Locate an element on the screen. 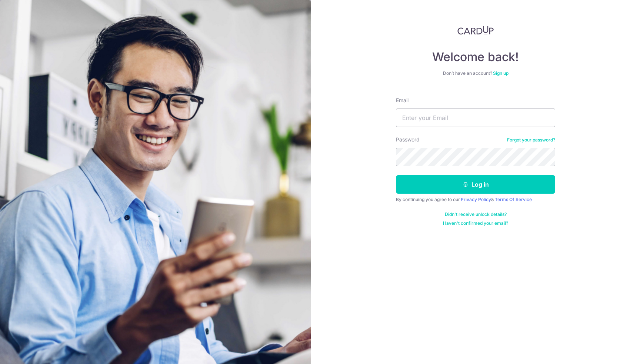 The image size is (640, 364). input: Enter your Email is located at coordinates (476, 118).